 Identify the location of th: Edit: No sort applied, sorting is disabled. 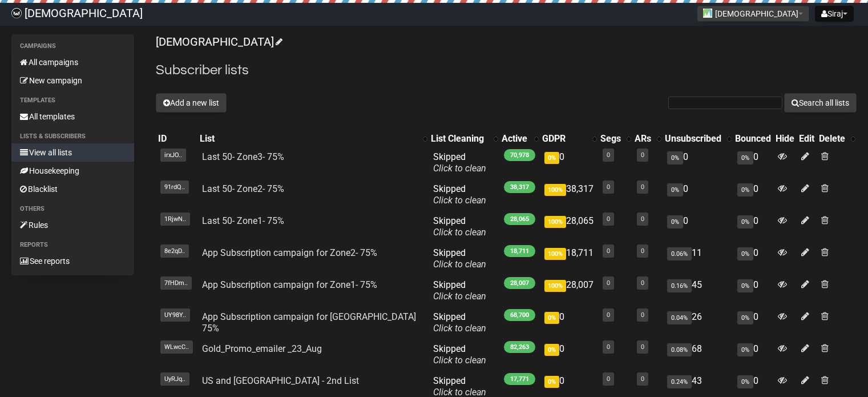
(807, 139).